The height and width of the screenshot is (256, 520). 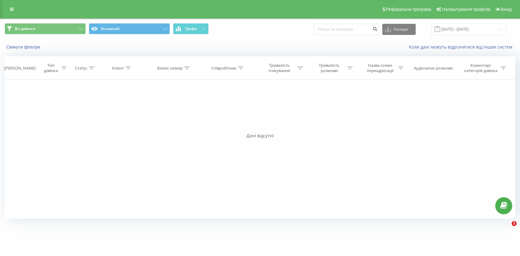 What do you see at coordinates (279, 68) in the screenshot?
I see `div: Тривалість очікування` at bounding box center [279, 68].